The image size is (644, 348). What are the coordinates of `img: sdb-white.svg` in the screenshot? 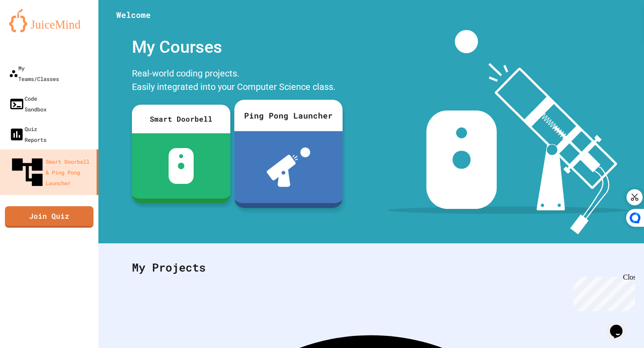 It's located at (181, 166).